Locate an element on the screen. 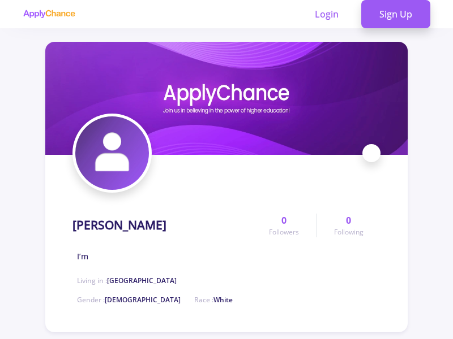 The width and height of the screenshot is (453, 339). span: Living in : is located at coordinates (127, 281).